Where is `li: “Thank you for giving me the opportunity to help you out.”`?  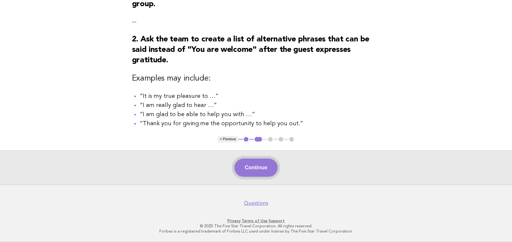
li: “Thank you for giving me the opportunity to help you out.” is located at coordinates (260, 124).